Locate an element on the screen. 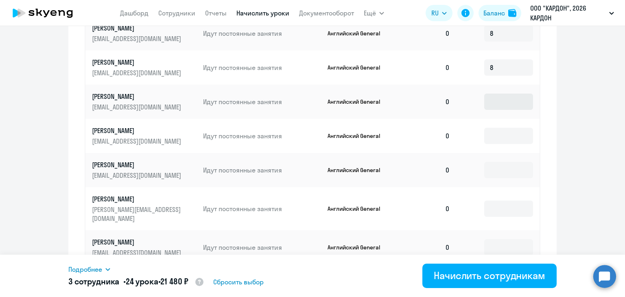  div: Начислить сотрудникам is located at coordinates (489, 275).